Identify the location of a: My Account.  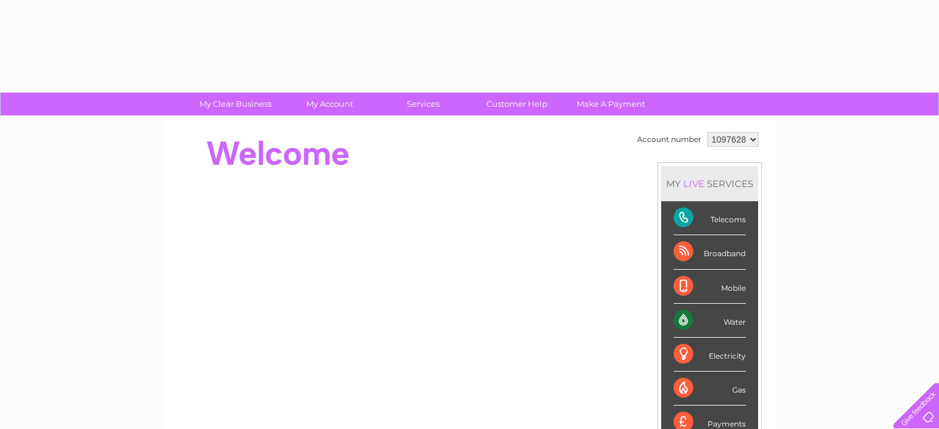
(329, 104).